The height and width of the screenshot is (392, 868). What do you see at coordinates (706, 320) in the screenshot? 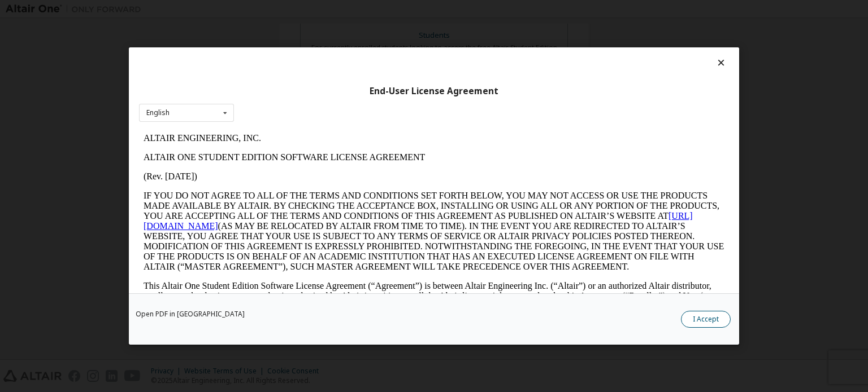
I see `button: I Accept` at bounding box center [706, 320].